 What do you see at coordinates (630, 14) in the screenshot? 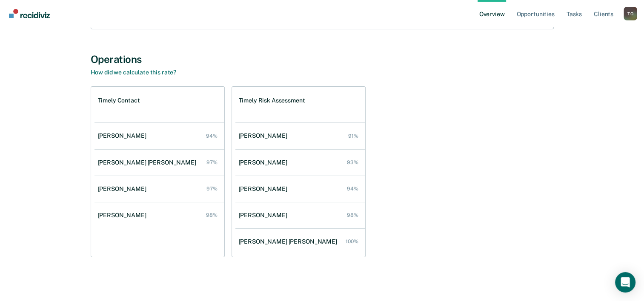
I see `button: Profile dropdown button` at bounding box center [630, 14].